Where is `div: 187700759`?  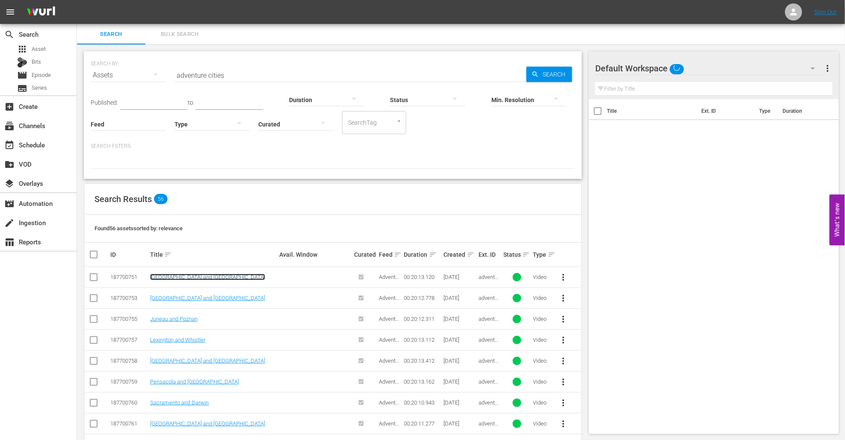 div: 187700759 is located at coordinates (129, 382).